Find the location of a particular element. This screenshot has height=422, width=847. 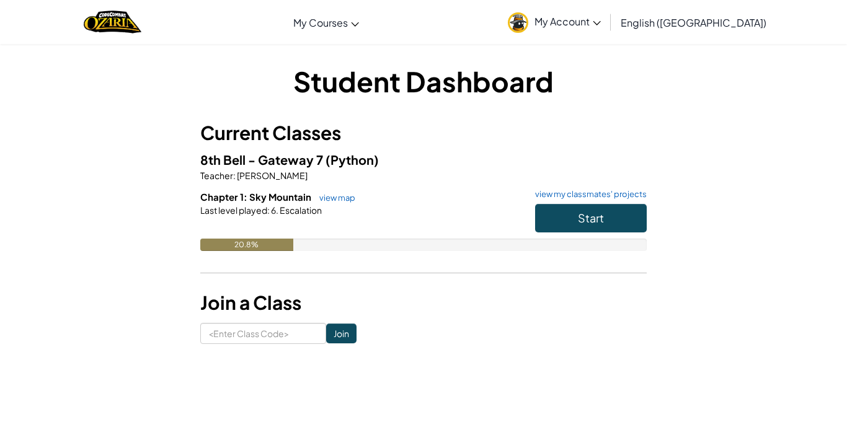

span: 6. is located at coordinates (274, 210).